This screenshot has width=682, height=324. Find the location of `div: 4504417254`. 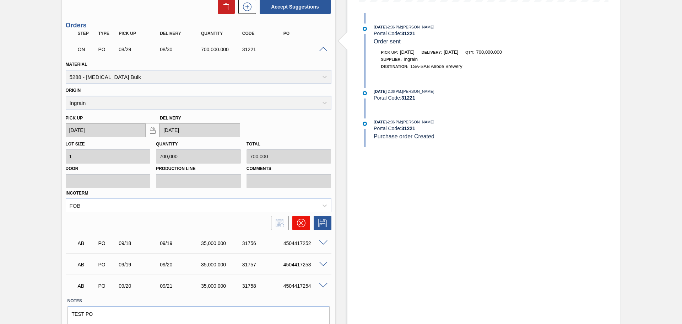

div: 4504417254 is located at coordinates (305, 286).